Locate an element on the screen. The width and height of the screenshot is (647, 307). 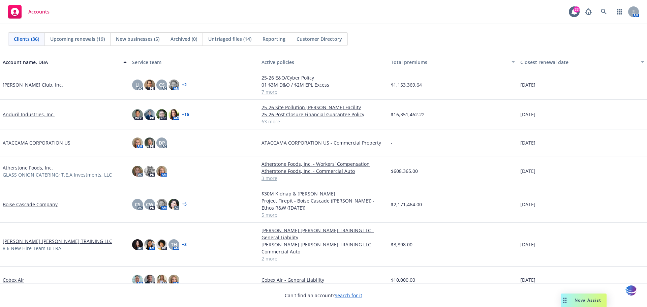
a: Atherstone Foods, Inc. - Workers' Compensation is located at coordinates (323, 164).